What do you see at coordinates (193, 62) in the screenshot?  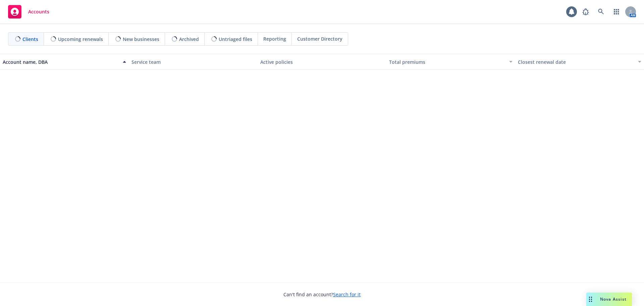 I see `button: Service team` at bounding box center [193, 62].